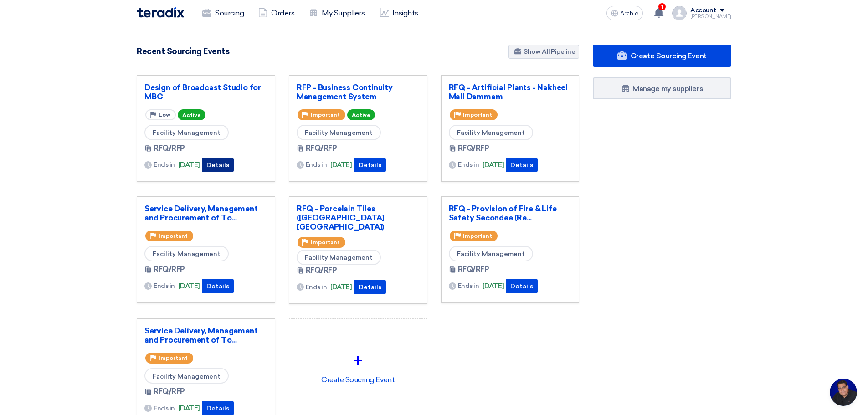  I want to click on font: Insights, so click(405, 13).